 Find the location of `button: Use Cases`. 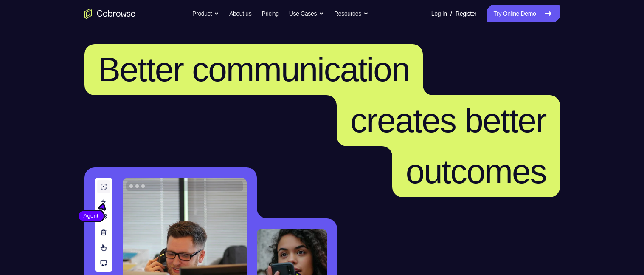

button: Use Cases is located at coordinates (306, 13).